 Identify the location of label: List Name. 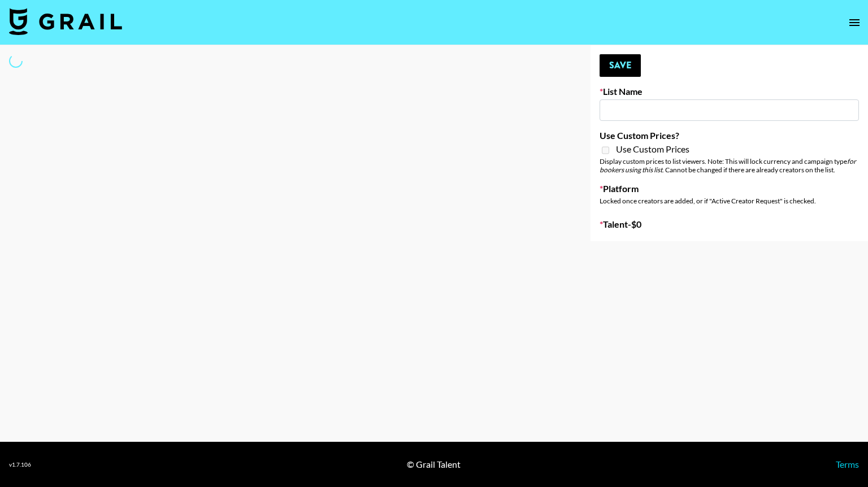
(729, 91).